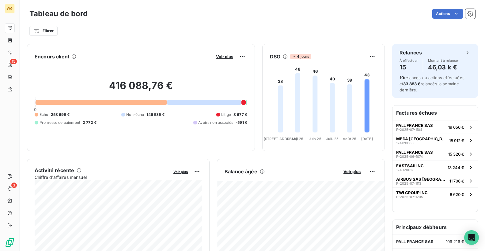 This screenshot has width=485, height=251. I want to click on button: EASTSAILING12402001713 244 €, so click(435, 168).